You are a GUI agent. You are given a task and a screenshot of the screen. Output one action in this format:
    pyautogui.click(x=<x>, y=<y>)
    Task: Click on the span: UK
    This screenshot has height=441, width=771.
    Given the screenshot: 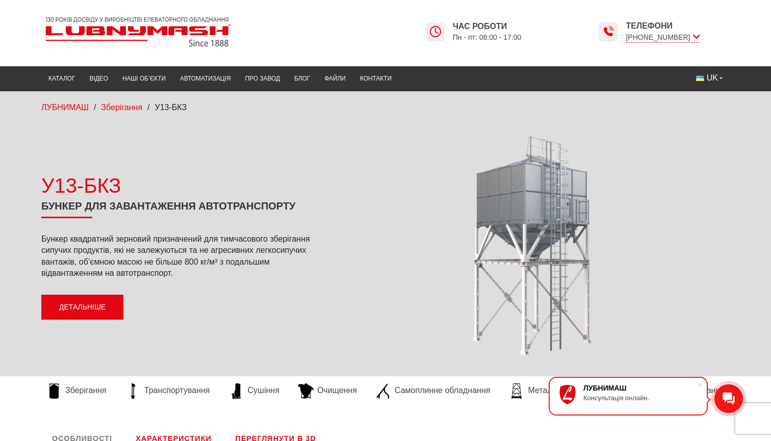 What is the action you would take?
    pyautogui.click(x=713, y=78)
    